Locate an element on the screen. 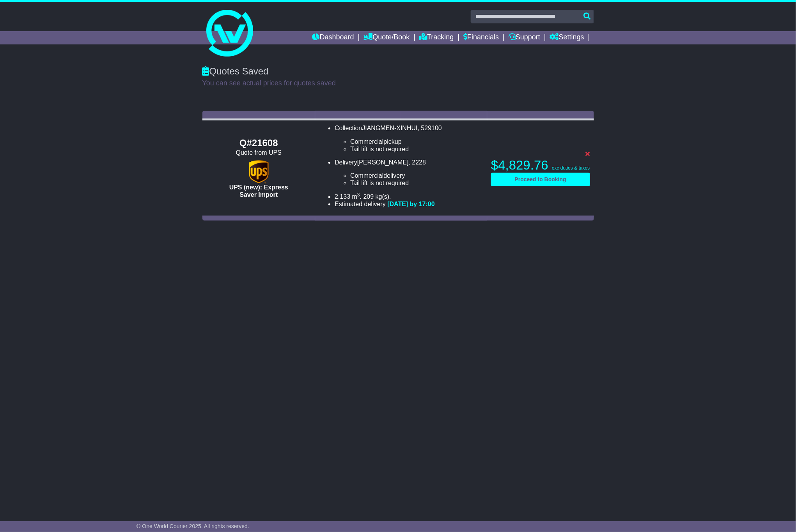 The width and height of the screenshot is (796, 532). span: , 2228 is located at coordinates (418, 162).